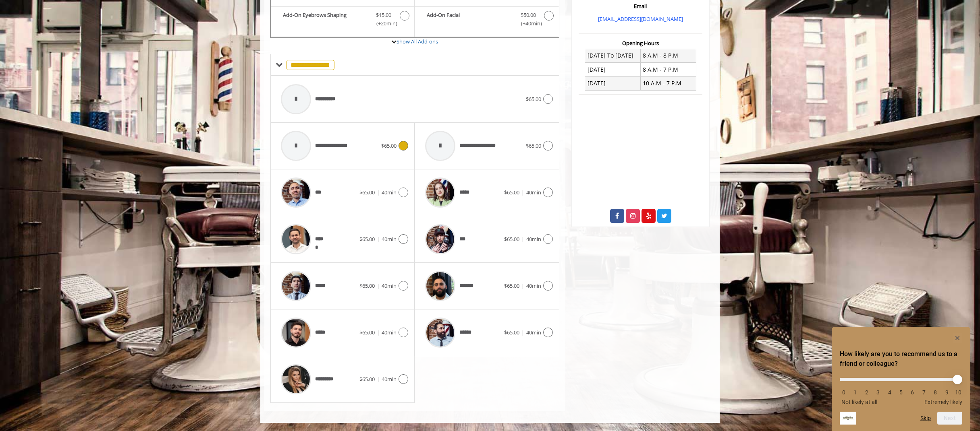 The width and height of the screenshot is (980, 431). What do you see at coordinates (889, 393) in the screenshot?
I see `li: 4` at bounding box center [889, 393].